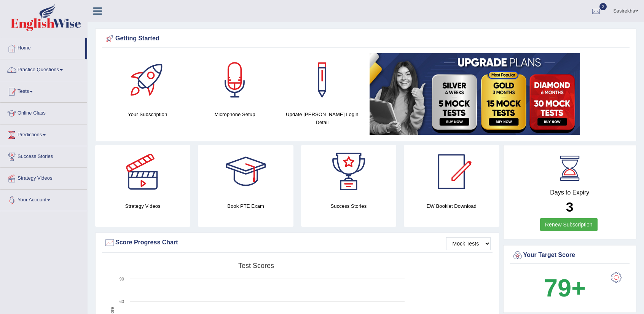 The width and height of the screenshot is (644, 314). What do you see at coordinates (349, 206) in the screenshot?
I see `h4: Success Stories` at bounding box center [349, 206].